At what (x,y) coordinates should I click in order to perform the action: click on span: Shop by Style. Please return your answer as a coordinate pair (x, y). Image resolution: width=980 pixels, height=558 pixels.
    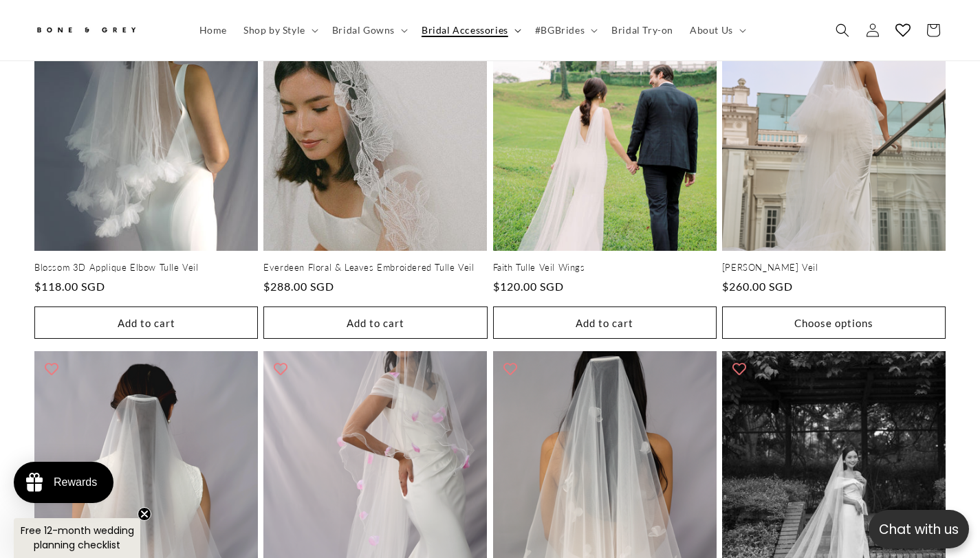
    Looking at the image, I should click on (275, 30).